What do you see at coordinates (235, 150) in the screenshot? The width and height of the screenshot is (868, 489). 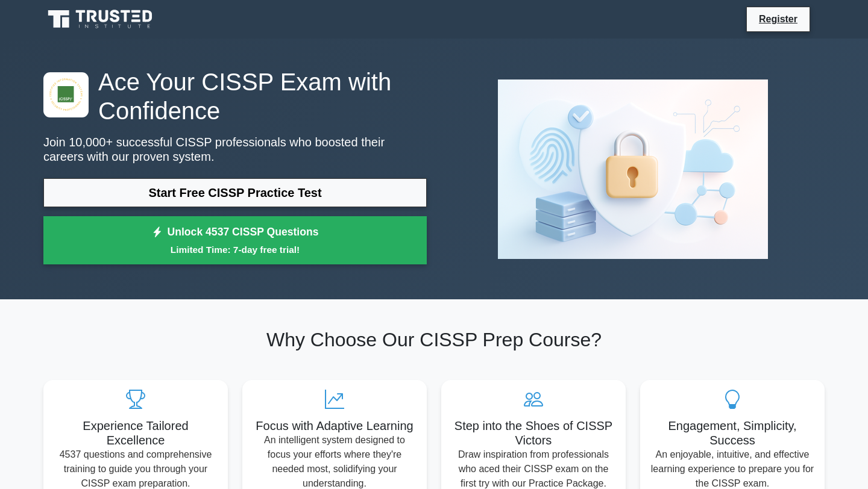 I see `p: Join 10,000+ successful CISSP professionals who boosted their careers with our proven system.` at bounding box center [235, 150].